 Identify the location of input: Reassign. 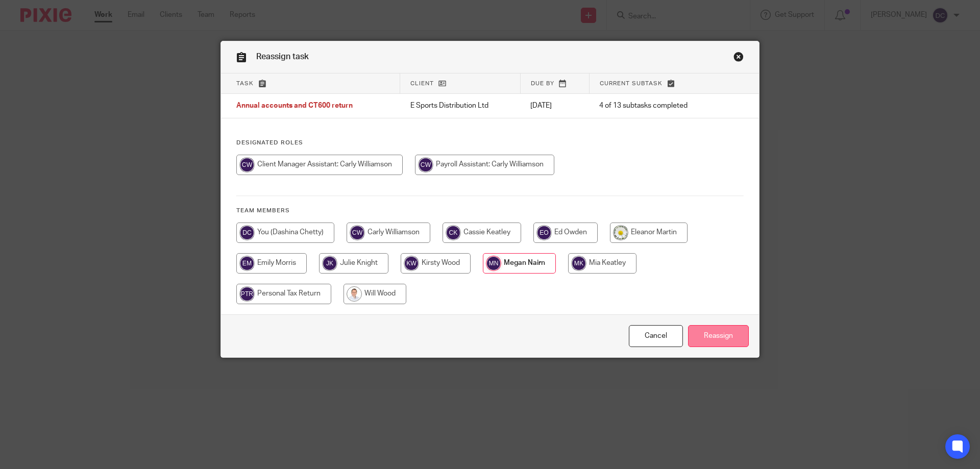
(718, 335).